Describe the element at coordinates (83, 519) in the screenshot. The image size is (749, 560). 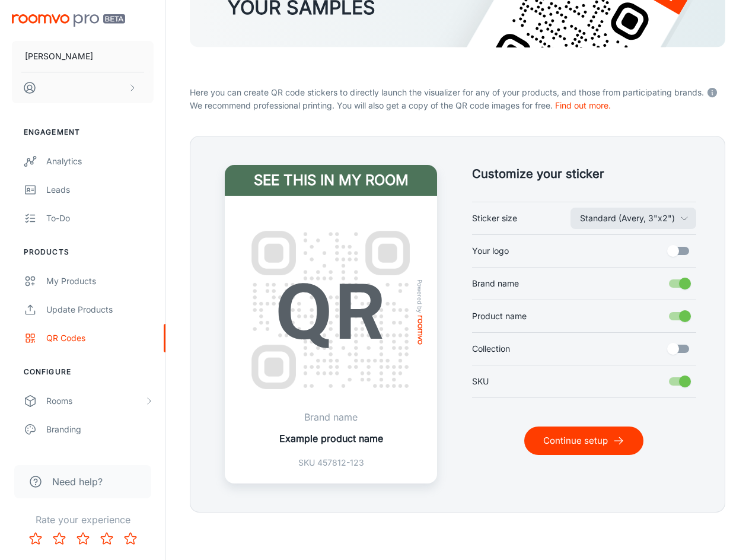
I see `p: Rate your experience` at that location.